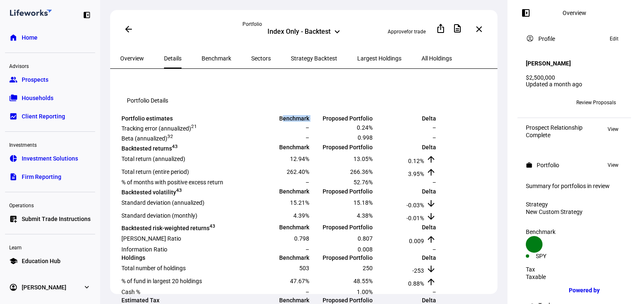  I want to click on button: Edit, so click(614, 39).